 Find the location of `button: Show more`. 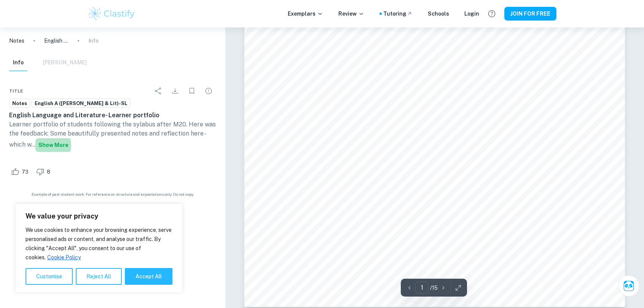

button: Show more is located at coordinates (53, 145).